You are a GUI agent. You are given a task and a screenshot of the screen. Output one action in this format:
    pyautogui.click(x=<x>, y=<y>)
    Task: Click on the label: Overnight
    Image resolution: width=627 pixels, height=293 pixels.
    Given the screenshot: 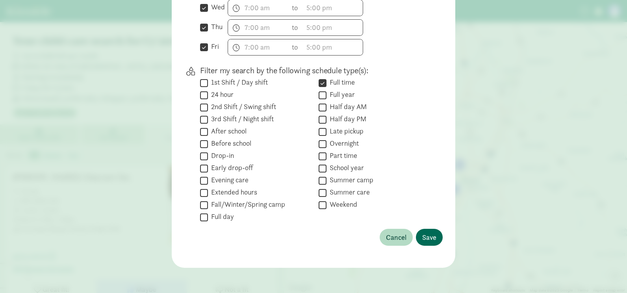 What is the action you would take?
    pyautogui.click(x=342, y=143)
    